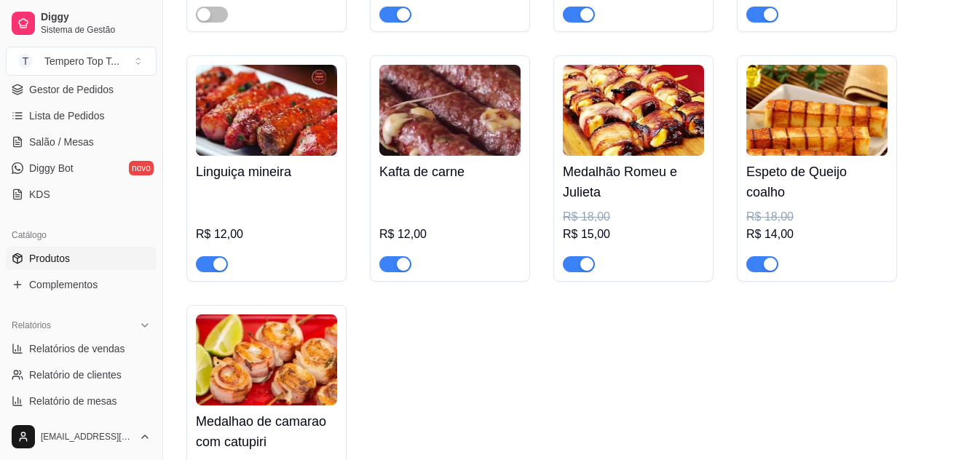 This screenshot has width=980, height=460. I want to click on span: Complementos, so click(64, 285).